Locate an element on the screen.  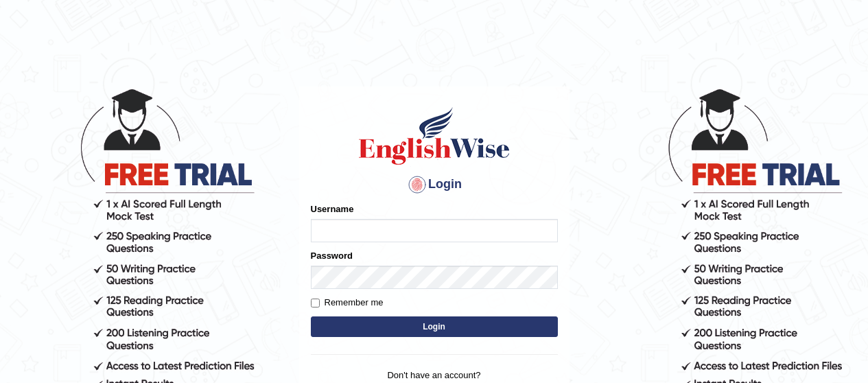
label: Remember me is located at coordinates (348, 303).